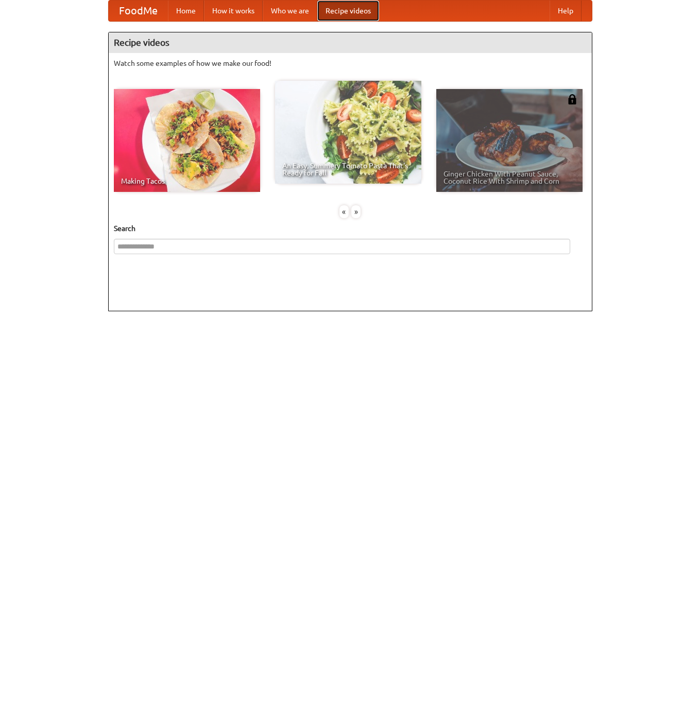 Image resolution: width=700 pixels, height=728 pixels. I want to click on a: How it works, so click(234, 10).